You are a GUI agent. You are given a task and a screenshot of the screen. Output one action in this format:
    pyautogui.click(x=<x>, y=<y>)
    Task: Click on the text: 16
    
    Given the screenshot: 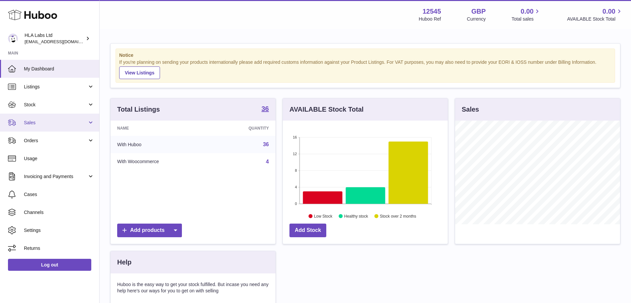 What is the action you would take?
    pyautogui.click(x=295, y=137)
    